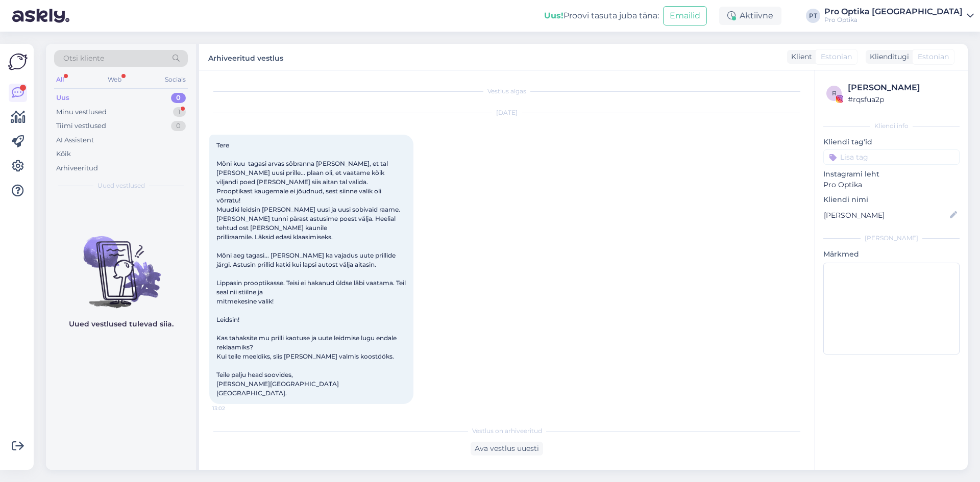 The image size is (980, 482). Describe the element at coordinates (891, 157) in the screenshot. I see `input: Lisa tag` at that location.